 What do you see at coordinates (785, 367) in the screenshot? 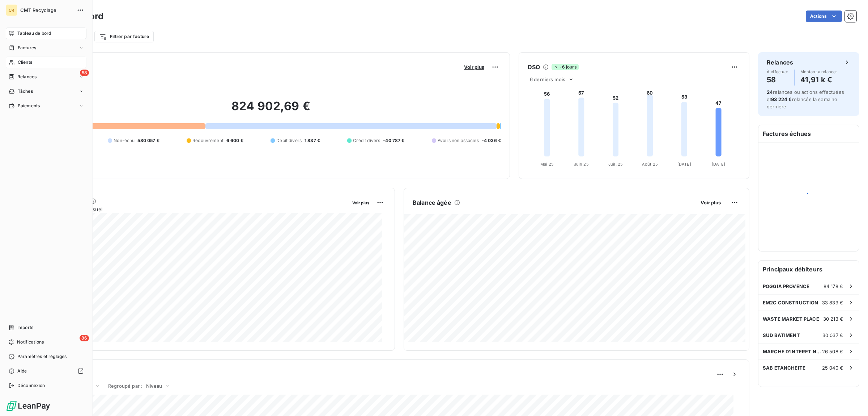
I see `span: SAB ETANCHEITE` at bounding box center [785, 367].